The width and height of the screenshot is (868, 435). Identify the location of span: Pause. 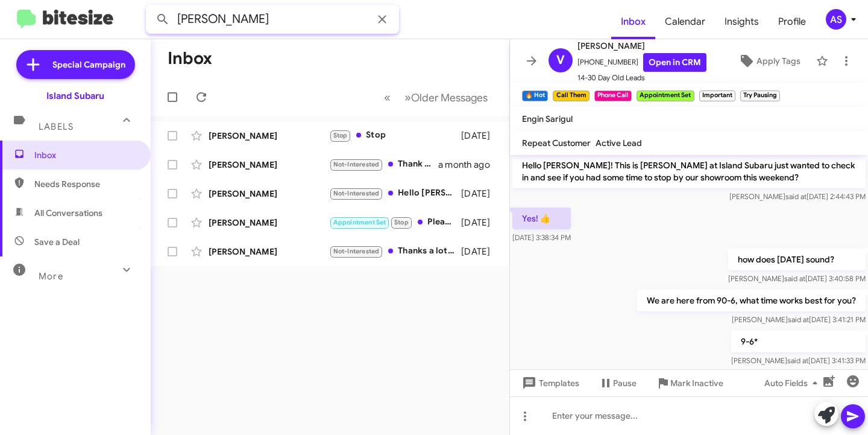
(625, 383).